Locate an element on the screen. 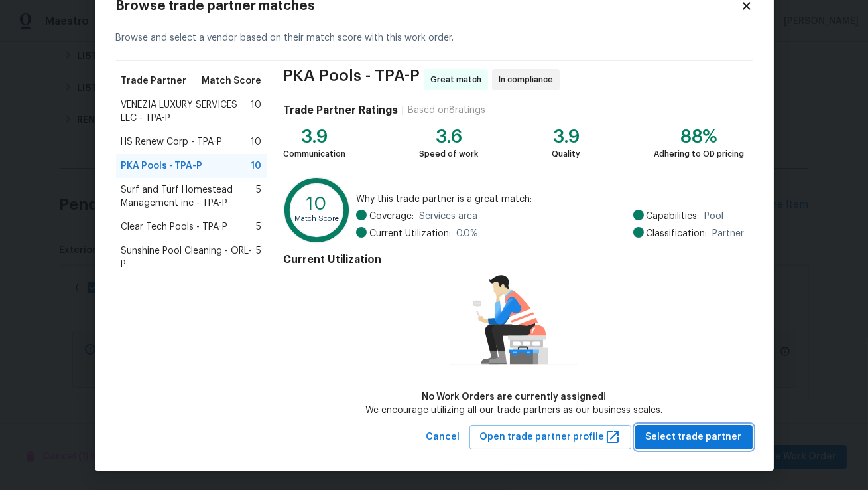  h4: Current Utilization is located at coordinates (514, 259).